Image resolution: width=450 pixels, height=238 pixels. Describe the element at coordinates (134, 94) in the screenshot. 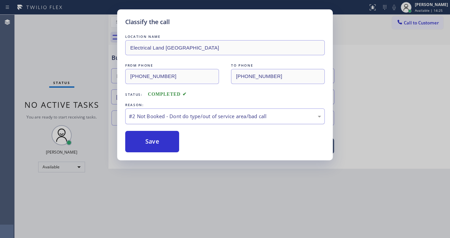

I see `span: Status:` at that location.